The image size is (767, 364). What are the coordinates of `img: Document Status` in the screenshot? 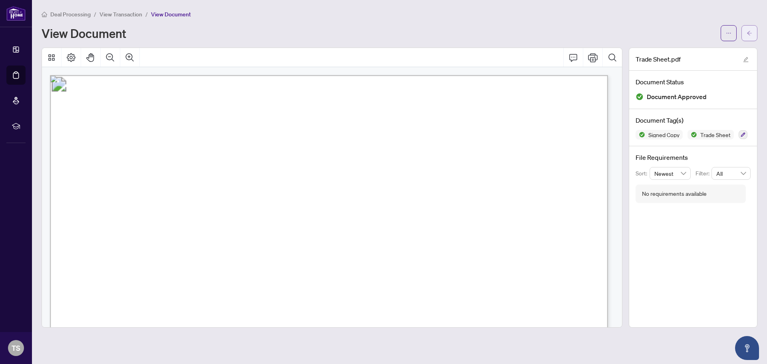 It's located at (639, 97).